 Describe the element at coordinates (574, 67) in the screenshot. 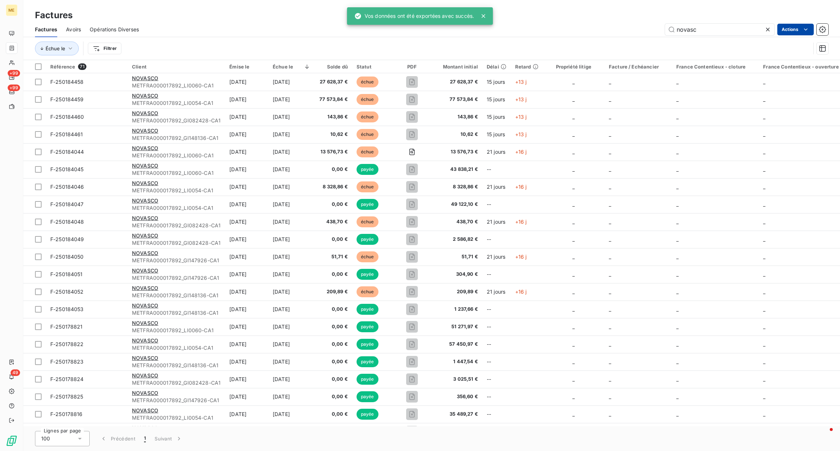

I see `div: Propriété litige` at that location.